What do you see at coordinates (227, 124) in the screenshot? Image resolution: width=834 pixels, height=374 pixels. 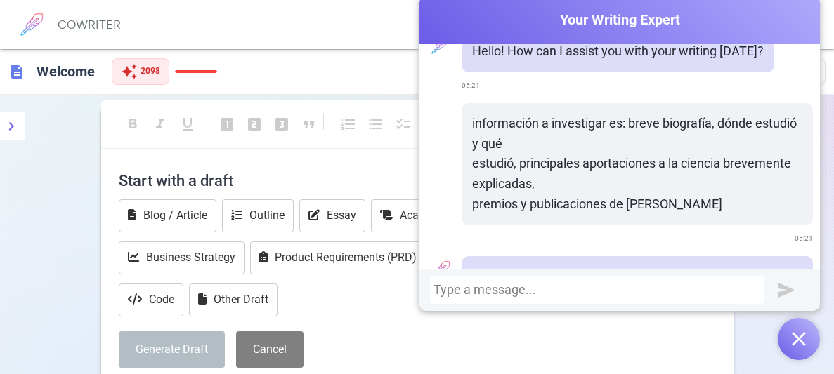 I see `span: looks_one` at bounding box center [227, 124].